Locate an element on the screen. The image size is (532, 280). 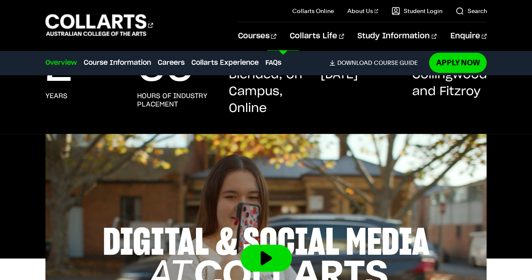
a: Study Information is located at coordinates (397, 36).